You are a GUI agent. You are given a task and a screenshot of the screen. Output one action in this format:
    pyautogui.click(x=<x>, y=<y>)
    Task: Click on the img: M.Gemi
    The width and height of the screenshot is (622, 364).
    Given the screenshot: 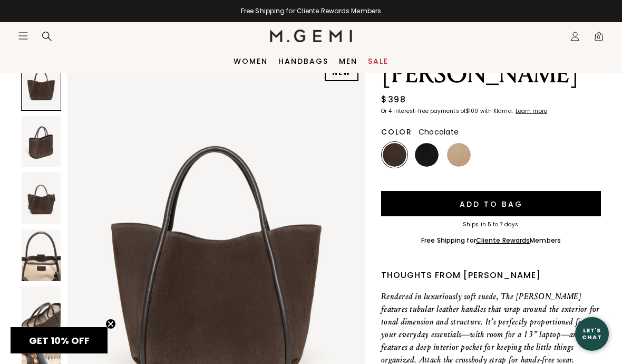 What is the action you would take?
    pyautogui.click(x=311, y=36)
    